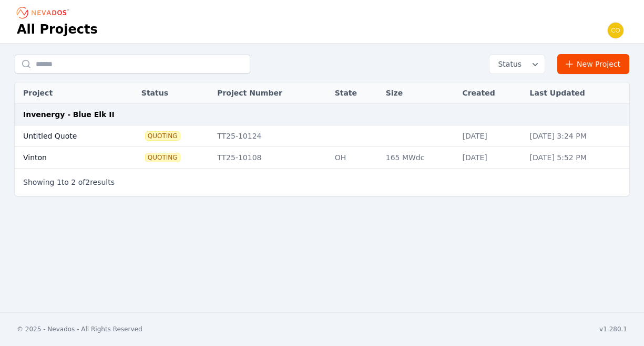 This screenshot has height=346, width=644. Describe the element at coordinates (355, 93) in the screenshot. I see `th: State` at that location.